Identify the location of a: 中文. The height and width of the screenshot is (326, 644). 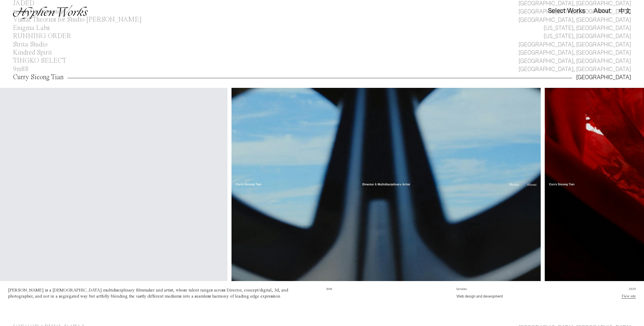
(625, 11).